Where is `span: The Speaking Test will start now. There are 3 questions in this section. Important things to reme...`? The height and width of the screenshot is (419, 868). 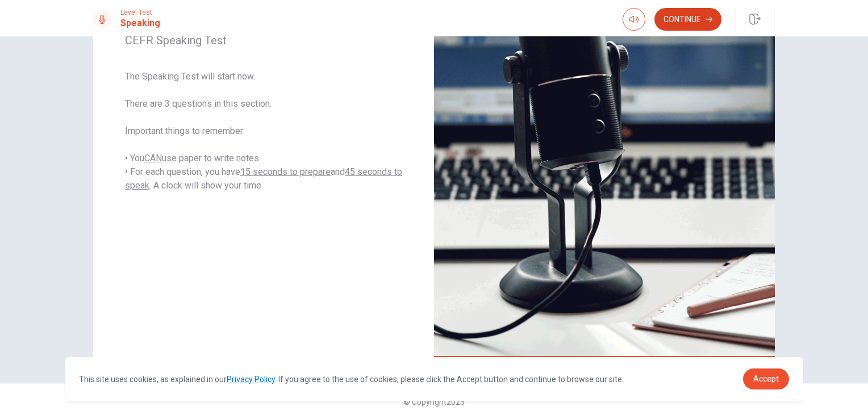 span: The Speaking Test will start now. There are 3 questions in this section. Important things to reme... is located at coordinates (264, 131).